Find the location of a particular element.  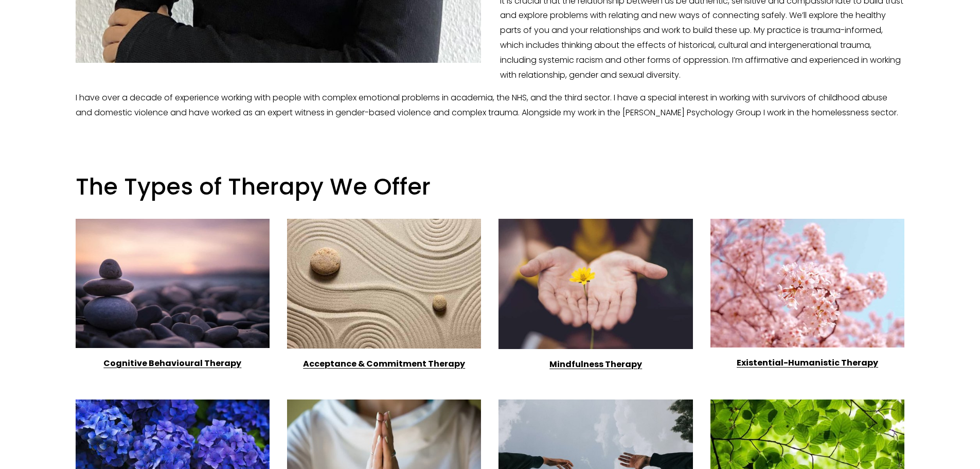

a: Acceptance & Commitment Therapy is located at coordinates (384, 363).